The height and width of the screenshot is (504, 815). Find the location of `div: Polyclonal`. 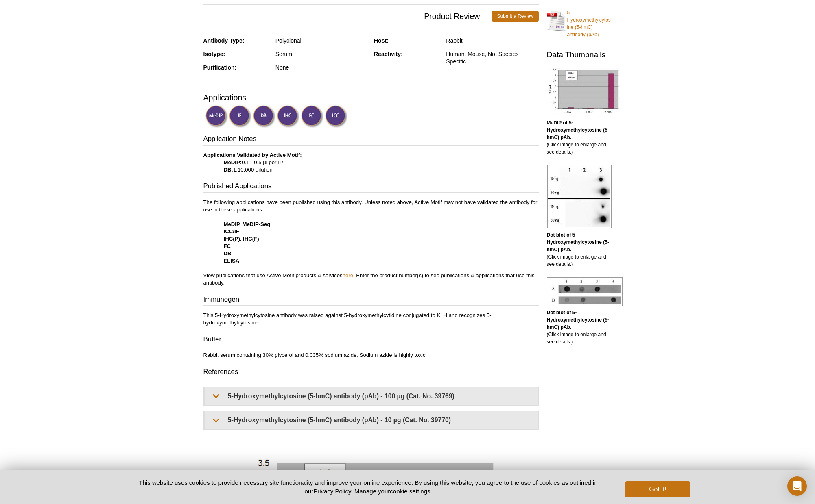

div: Polyclonal is located at coordinates (321, 40).